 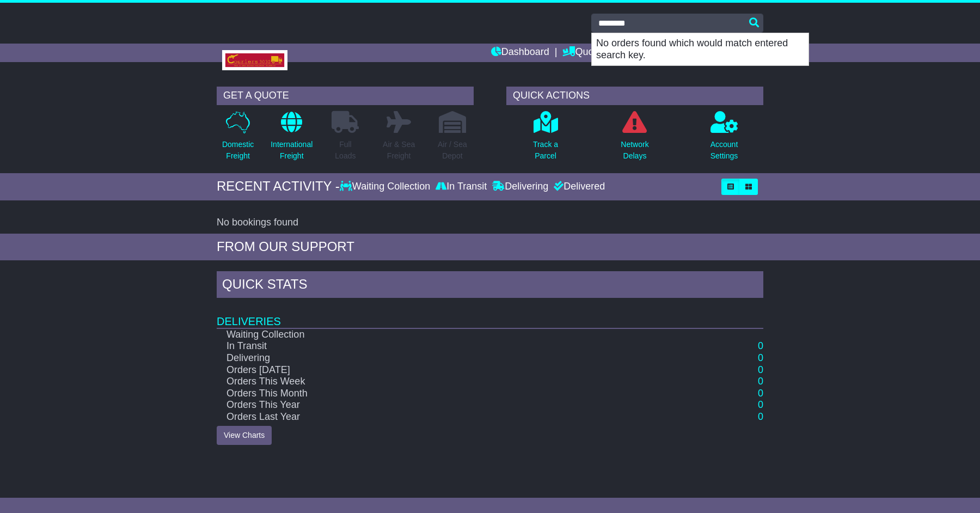 What do you see at coordinates (291, 139) in the screenshot?
I see `a: InternationalFreight` at bounding box center [291, 139].